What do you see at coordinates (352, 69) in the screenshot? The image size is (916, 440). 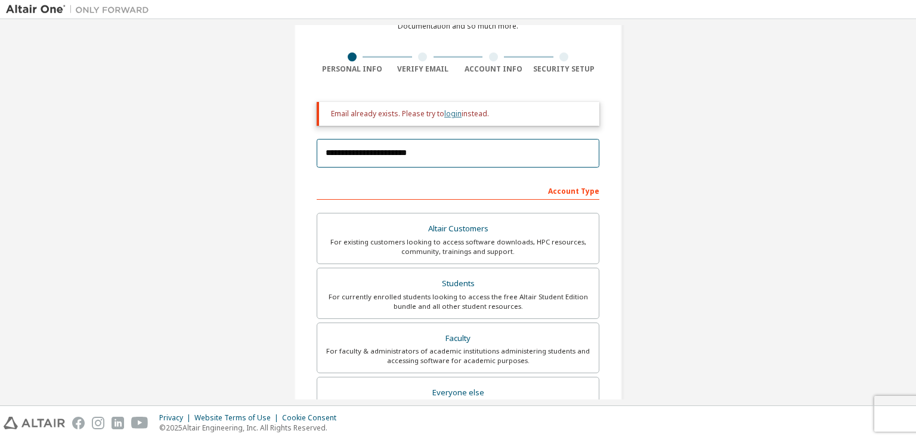 I see `div: Personal Info` at bounding box center [352, 69].